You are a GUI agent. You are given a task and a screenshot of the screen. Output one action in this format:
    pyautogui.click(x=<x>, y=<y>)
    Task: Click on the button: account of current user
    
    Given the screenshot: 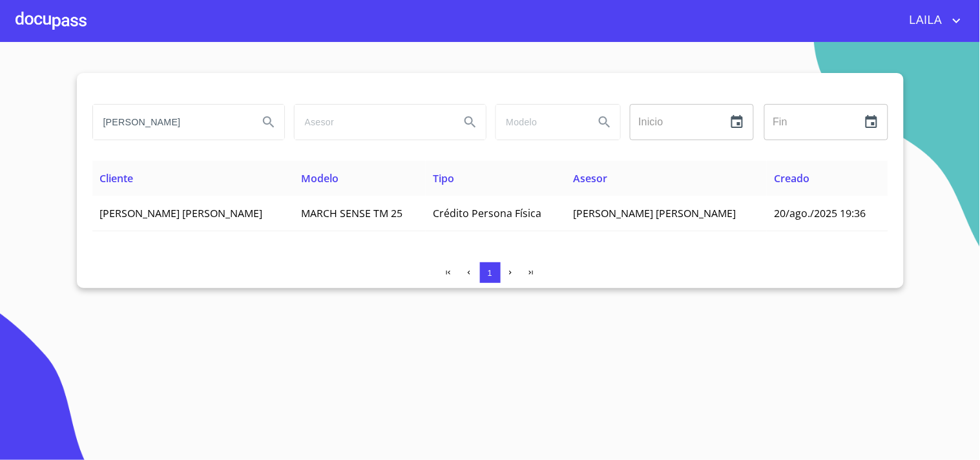 What is the action you would take?
    pyautogui.click(x=932, y=20)
    